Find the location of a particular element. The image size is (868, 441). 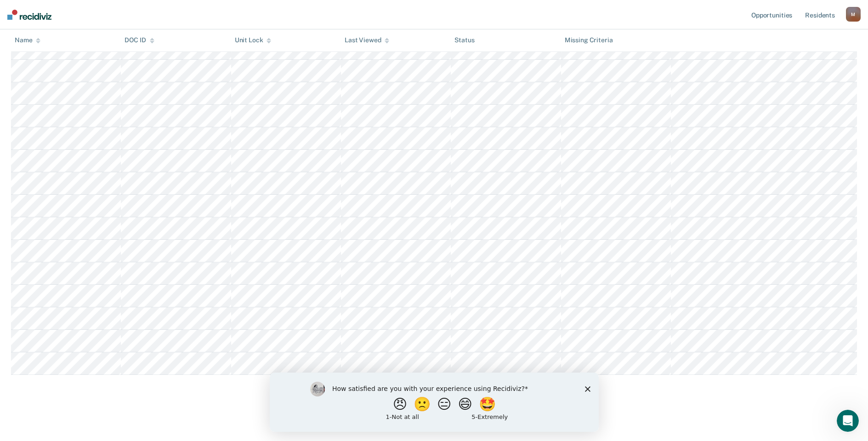

div: Status is located at coordinates (464, 40).